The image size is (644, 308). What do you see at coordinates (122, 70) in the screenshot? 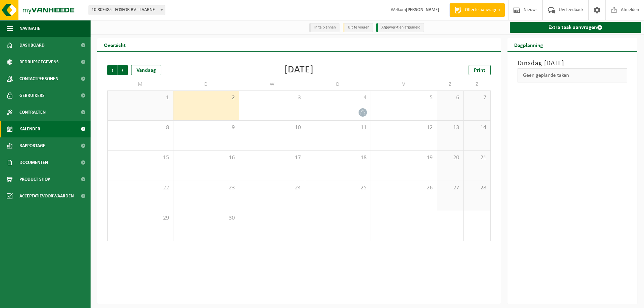
I see `span: Volgende` at bounding box center [122, 70].